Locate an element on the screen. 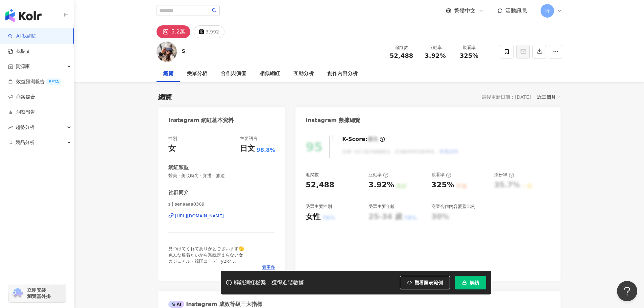 The width and height of the screenshot is (644, 308). div: 受眾分析 is located at coordinates (197, 74).